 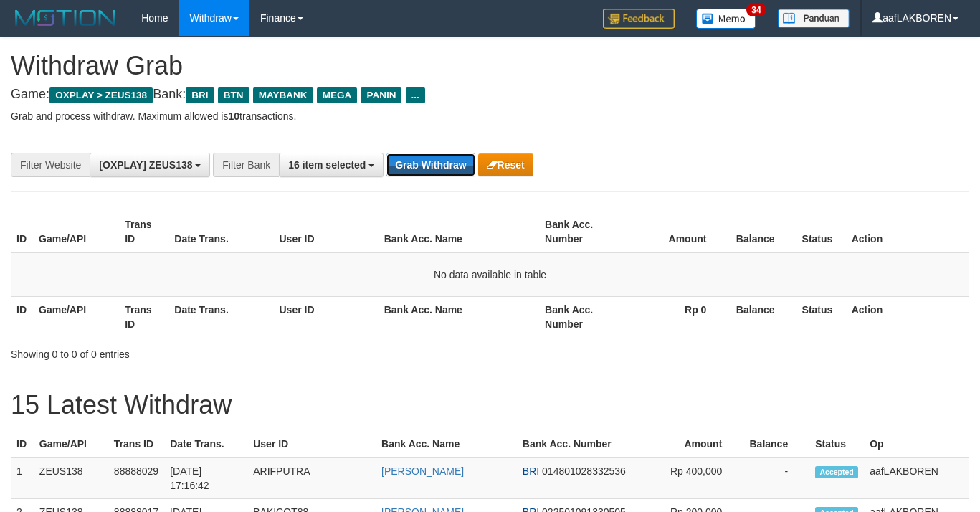 I want to click on span: MEGA, so click(x=337, y=96).